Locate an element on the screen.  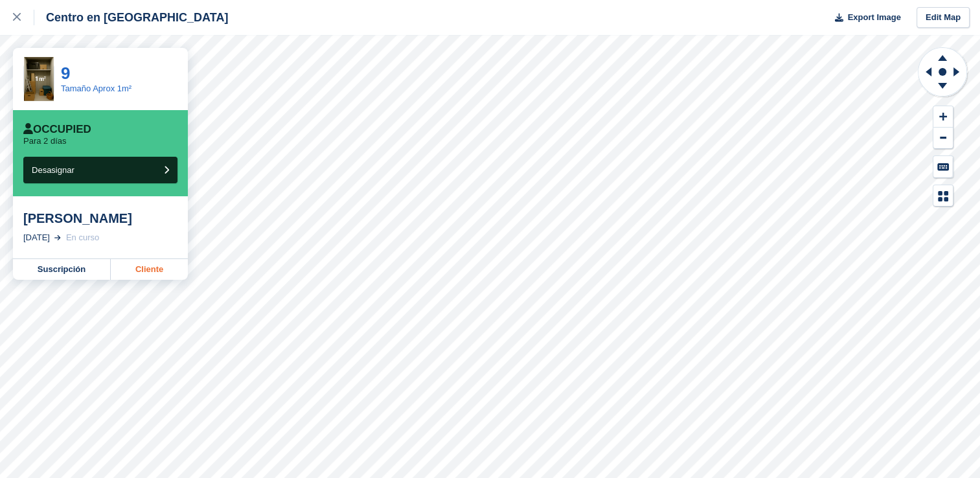
button: Desasignar is located at coordinates (101, 170).